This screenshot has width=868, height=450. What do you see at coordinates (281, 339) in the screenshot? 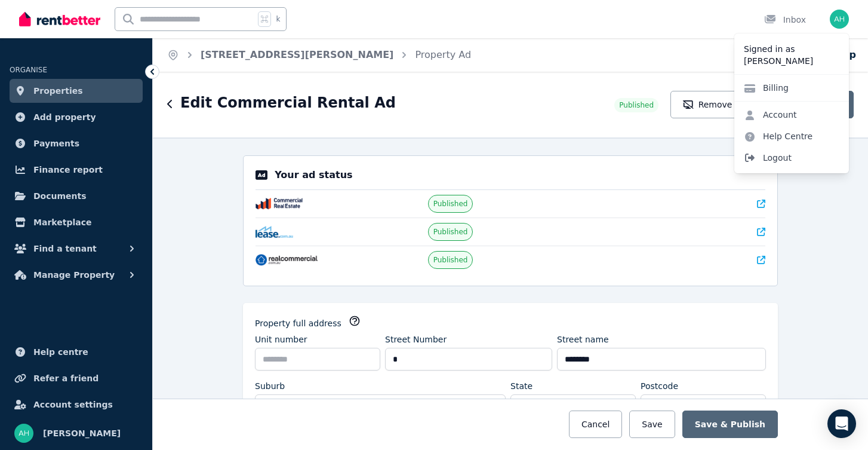
I see `label: Unit number` at bounding box center [281, 339].